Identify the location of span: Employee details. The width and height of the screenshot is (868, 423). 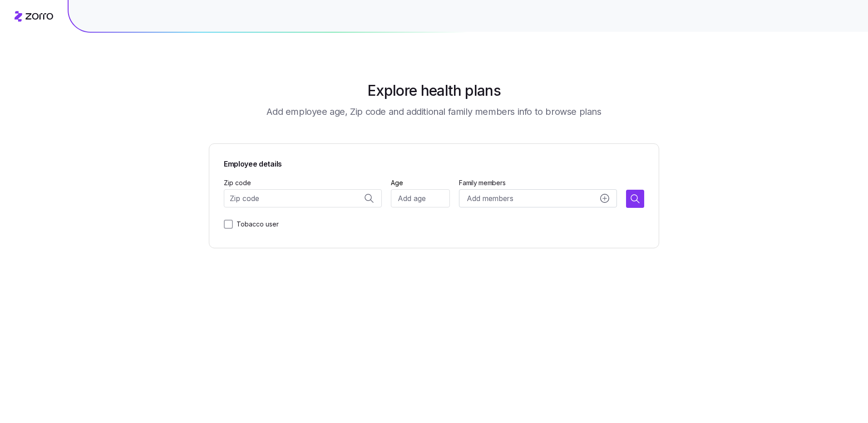
(434, 164).